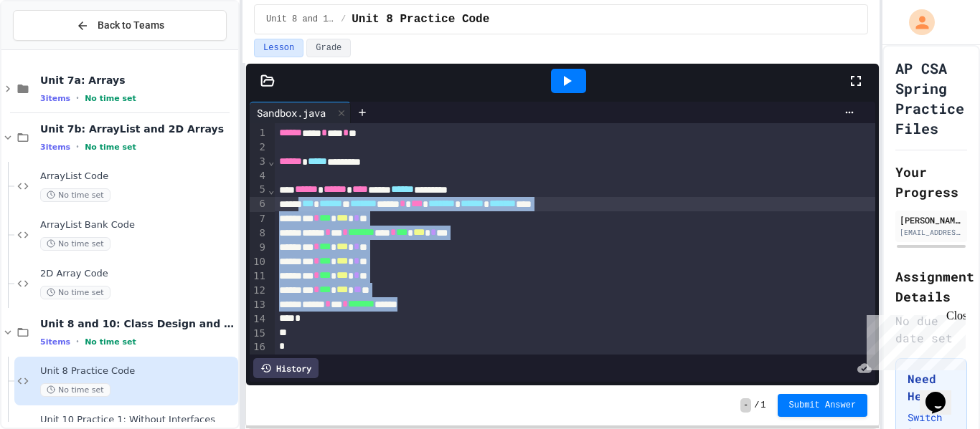  Describe the element at coordinates (131, 25) in the screenshot. I see `span: Back to Teams` at that location.